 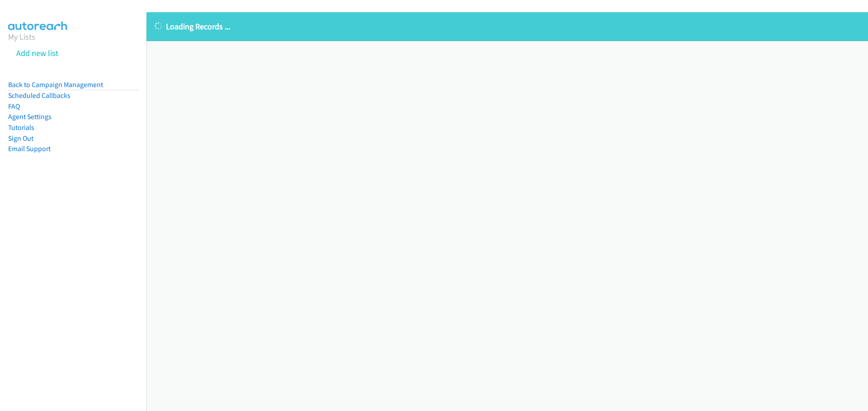 What do you see at coordinates (22, 36) in the screenshot?
I see `a: My Lists` at bounding box center [22, 36].